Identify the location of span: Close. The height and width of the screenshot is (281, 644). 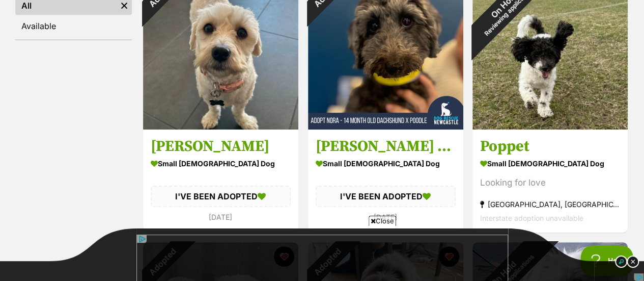
(382, 221).